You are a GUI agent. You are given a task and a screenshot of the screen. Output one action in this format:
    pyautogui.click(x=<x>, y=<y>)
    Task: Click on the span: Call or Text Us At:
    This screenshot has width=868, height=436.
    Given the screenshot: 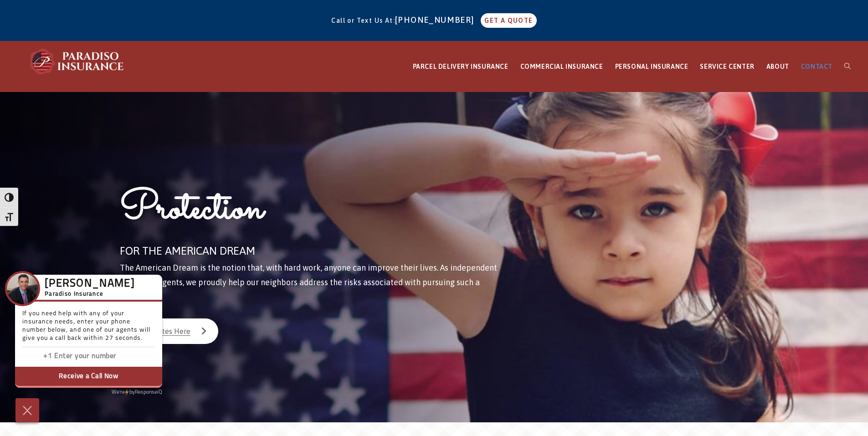 What is the action you would take?
    pyautogui.click(x=364, y=20)
    